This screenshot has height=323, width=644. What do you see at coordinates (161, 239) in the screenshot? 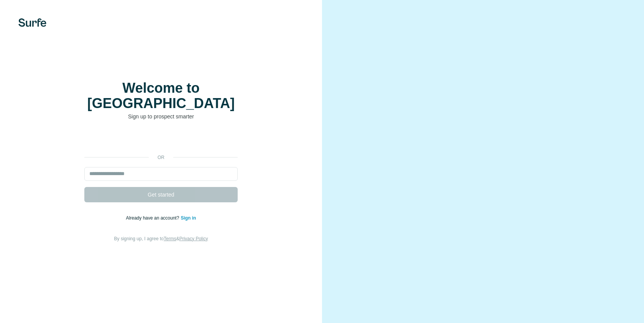
I see `span: By signing up, I agree to &` at bounding box center [161, 239].